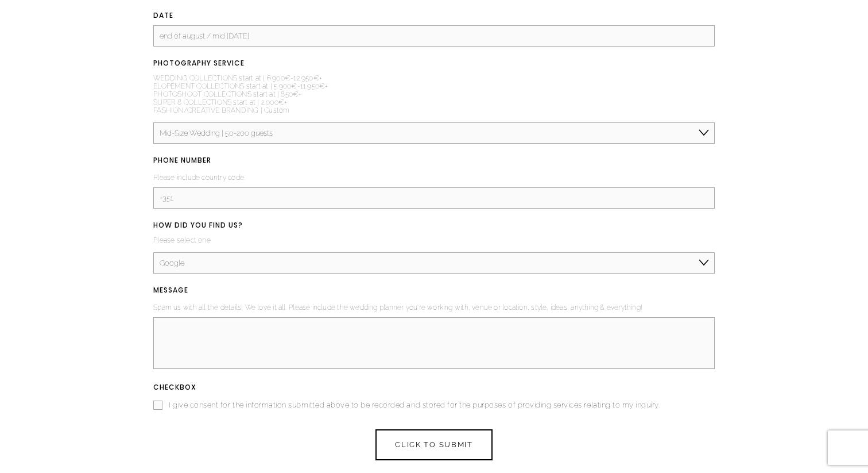 Image resolution: width=868 pixels, height=473 pixels. I want to click on span: DATE, so click(163, 16).